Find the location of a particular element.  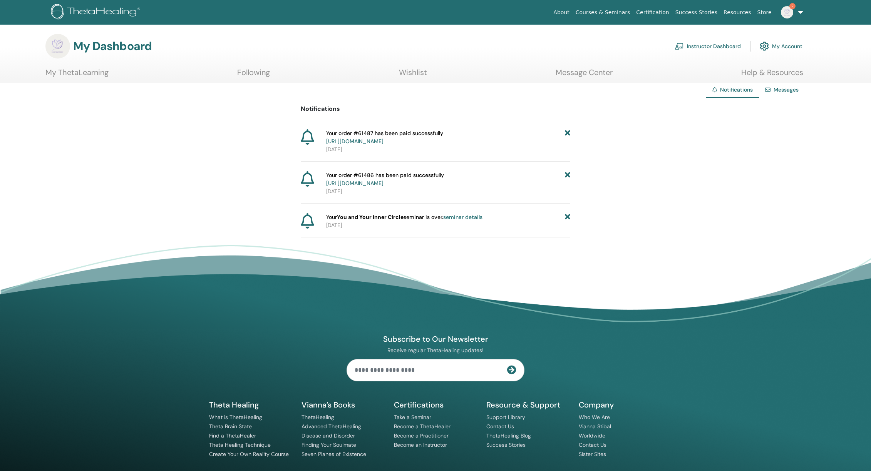

a: Instructor Dashboard is located at coordinates (708, 46).